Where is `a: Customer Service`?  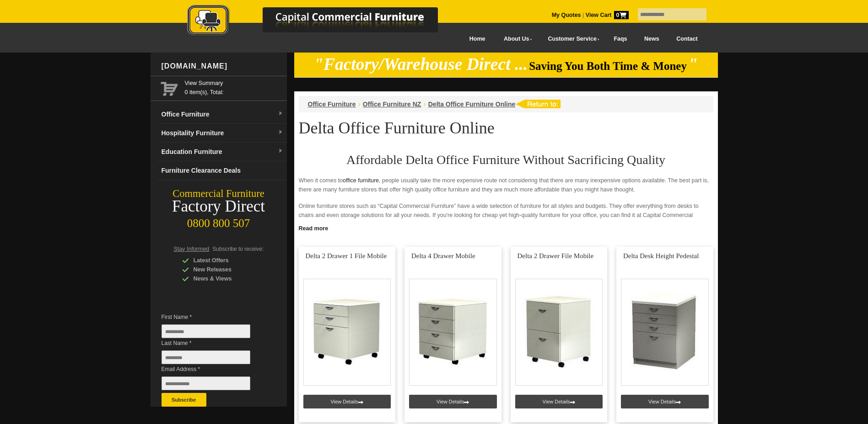
a: Customer Service is located at coordinates (571, 39).